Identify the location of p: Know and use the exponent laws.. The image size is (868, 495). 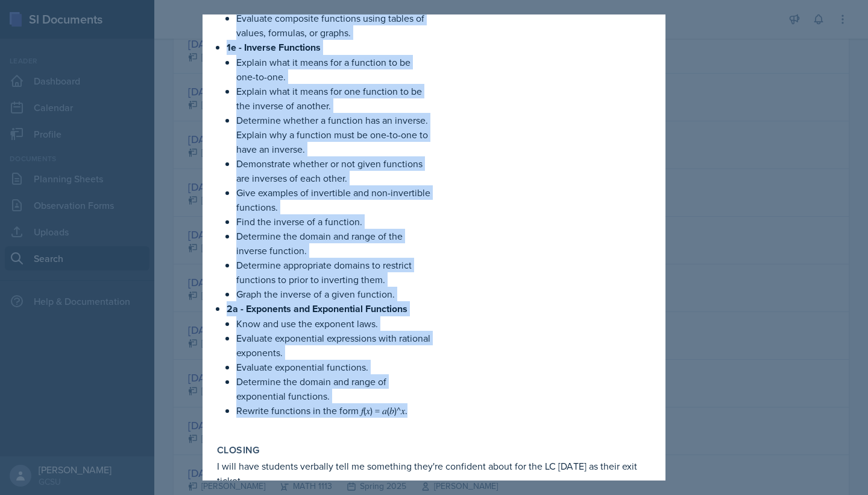
(334, 323).